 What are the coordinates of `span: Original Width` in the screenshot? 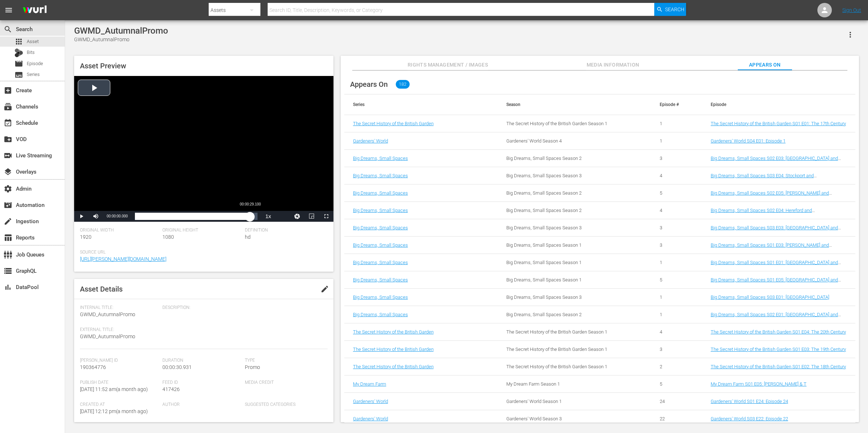 It's located at (119, 230).